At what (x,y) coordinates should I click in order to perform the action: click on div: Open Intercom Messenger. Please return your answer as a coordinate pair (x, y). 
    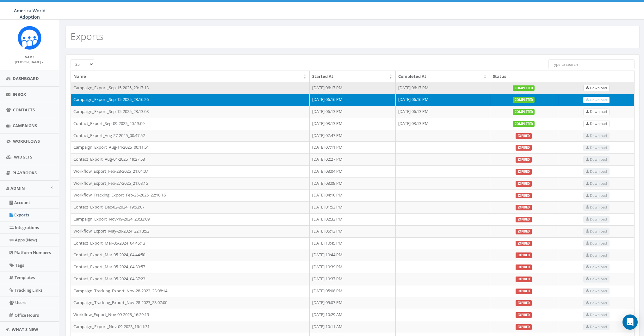
    Looking at the image, I should click on (630, 322).